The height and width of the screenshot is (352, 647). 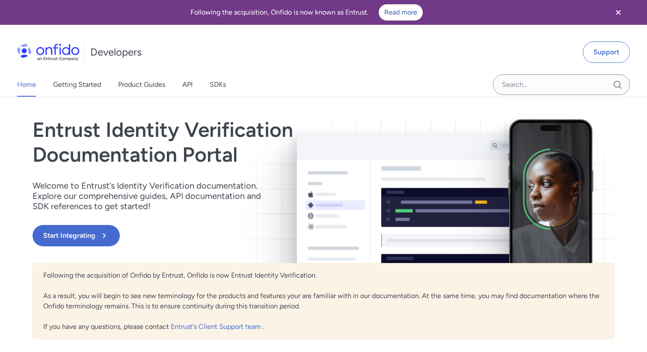 I want to click on a: Home, so click(x=27, y=85).